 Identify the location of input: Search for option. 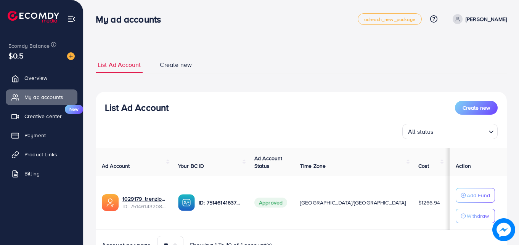
(461, 130).